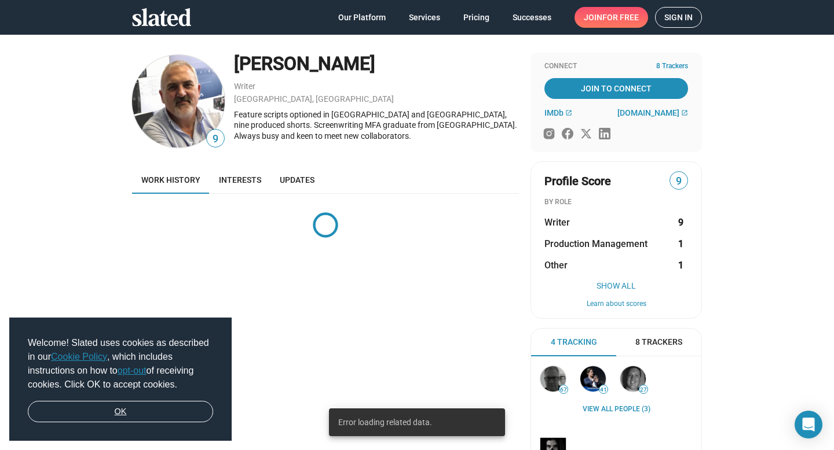  I want to click on span: Join, so click(611, 17).